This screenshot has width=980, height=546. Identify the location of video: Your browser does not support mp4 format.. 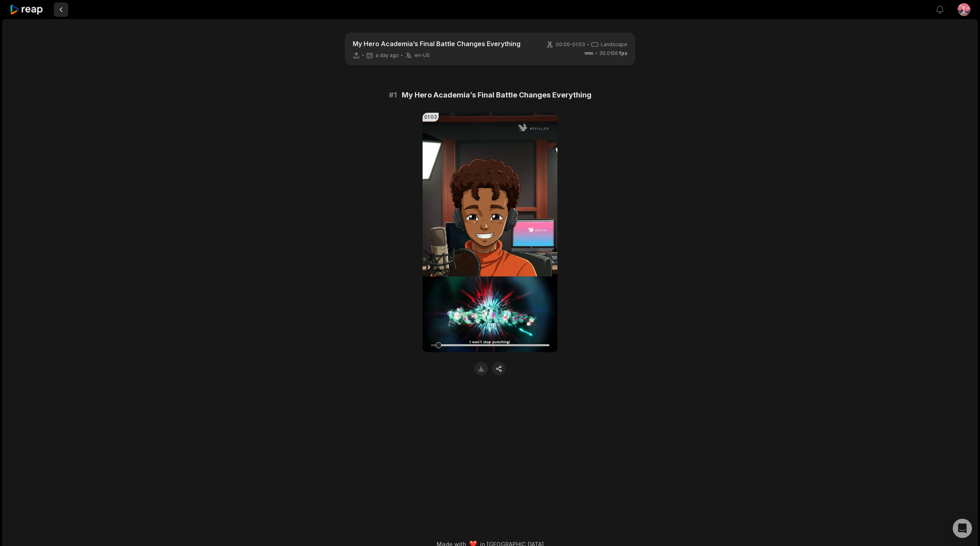
(490, 232).